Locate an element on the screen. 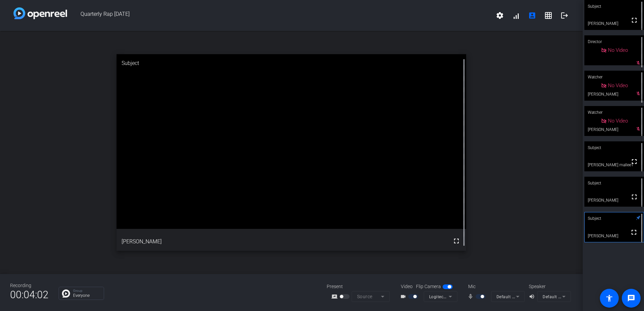 This screenshot has height=311, width=644. mat-icon: screen_share_outline is located at coordinates (335, 296).